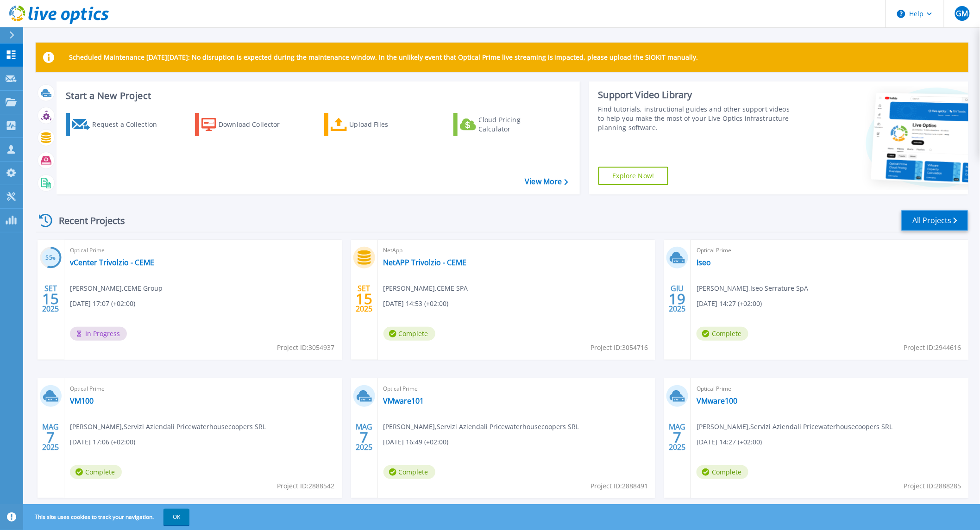  I want to click on span: 19, so click(678, 299).